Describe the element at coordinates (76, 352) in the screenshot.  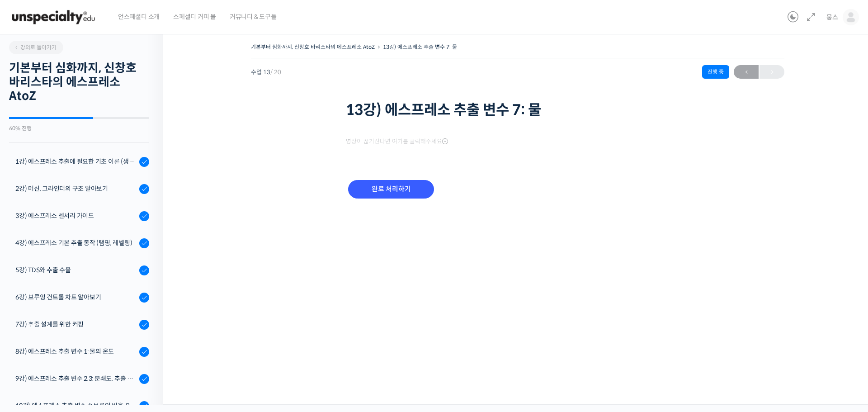
I see `div: 8강) 에스프레소 추출 변수 1: 물의 온도` at that location.